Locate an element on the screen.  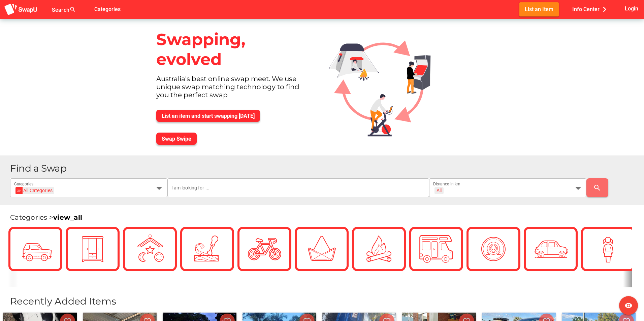
button: Categories is located at coordinates (107, 9).